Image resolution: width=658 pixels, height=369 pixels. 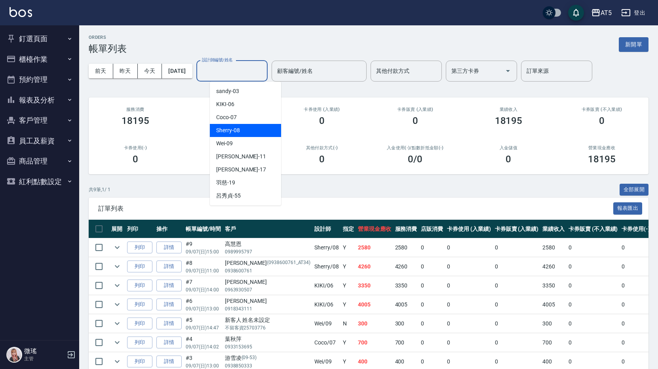 What do you see at coordinates (203, 229) in the screenshot?
I see `th: 帳單編號/時間` at bounding box center [203, 229].